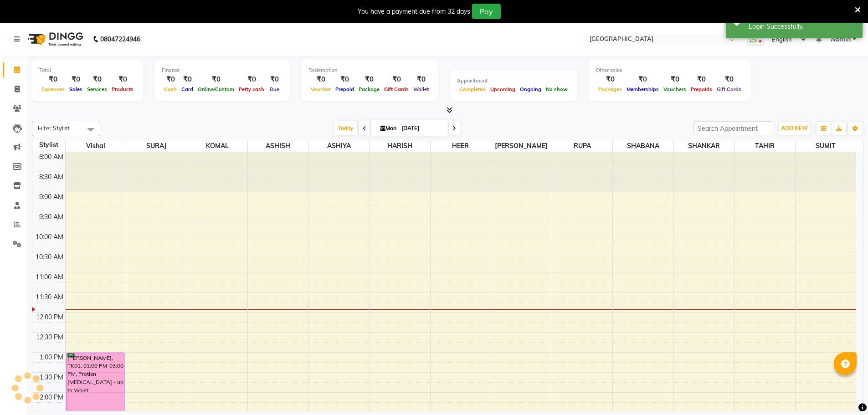  What do you see at coordinates (346, 128) in the screenshot?
I see `span: Today` at bounding box center [346, 128].